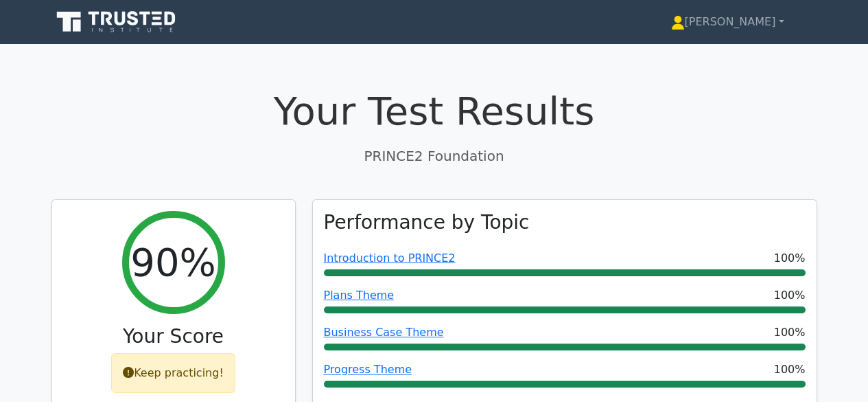 The width and height of the screenshot is (868, 402). What do you see at coordinates (427, 222) in the screenshot?
I see `h3: Performance by Topic` at bounding box center [427, 222].